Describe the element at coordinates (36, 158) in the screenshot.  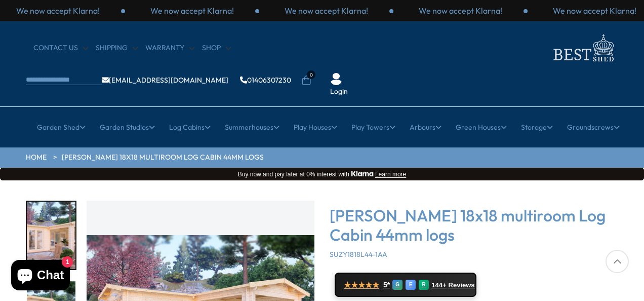
I see `a: HOME` at that location.